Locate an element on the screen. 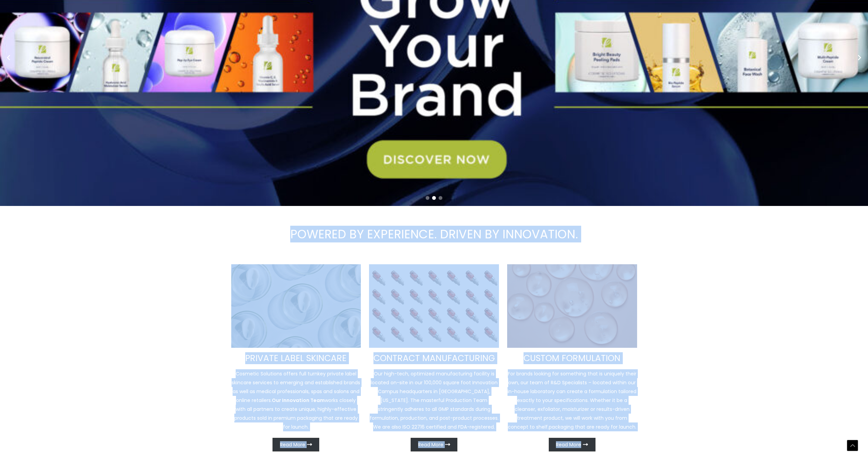 This screenshot has width=868, height=461. h3: PRIVATE LABEL SKINCARE is located at coordinates (296, 358).